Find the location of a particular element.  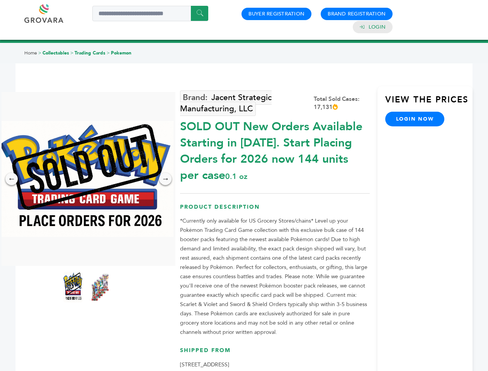

a: Pokemon is located at coordinates (121, 53).